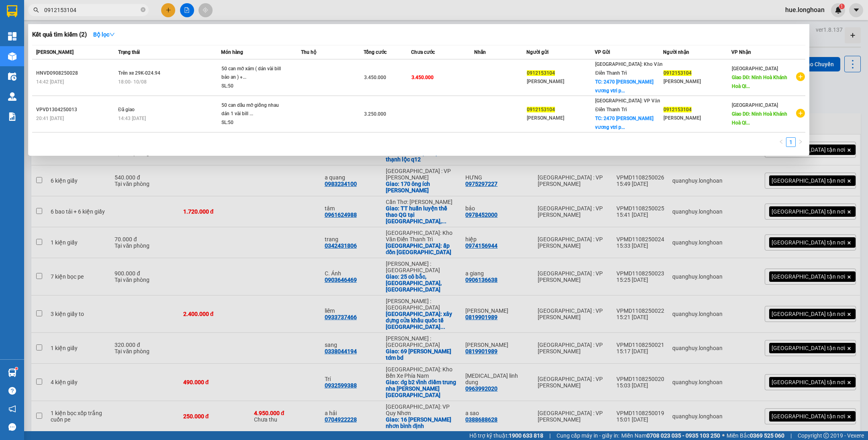  Describe the element at coordinates (17, 368) in the screenshot. I see `sup: 1` at that location.